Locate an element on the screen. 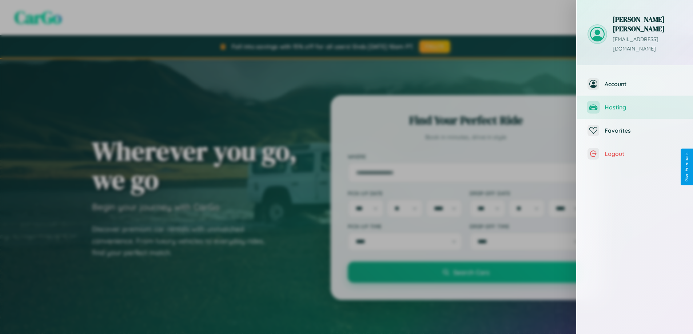 This screenshot has height=334, width=693. button: Hosting is located at coordinates (635, 107).